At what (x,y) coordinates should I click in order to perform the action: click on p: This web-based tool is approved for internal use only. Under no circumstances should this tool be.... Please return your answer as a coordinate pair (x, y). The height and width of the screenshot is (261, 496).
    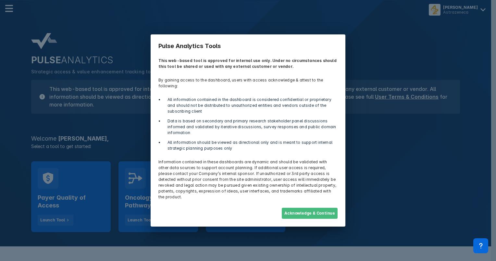
    Looking at the image, I should click on (248, 64).